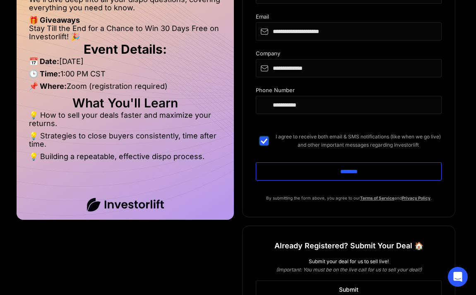 Image resolution: width=476 pixels, height=295 pixels. What do you see at coordinates (349, 246) in the screenshot?
I see `h1: Already Registered? Submit Your Deal 🏠` at bounding box center [349, 246].